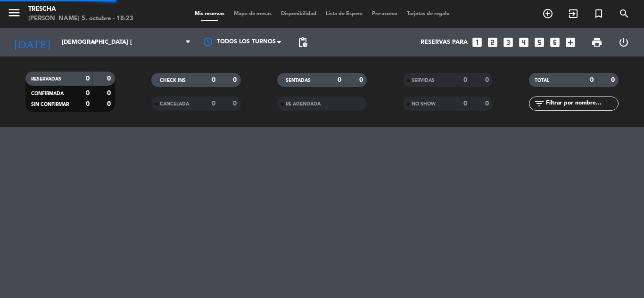 The image size is (644, 298). Describe the element at coordinates (555, 42) in the screenshot. I see `i: looks_6` at that location.